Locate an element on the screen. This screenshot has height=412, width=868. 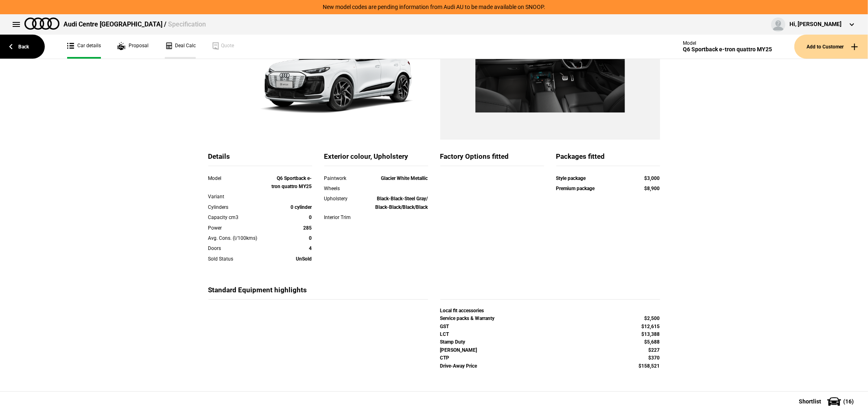
div: Factory Options fitted is located at coordinates (492, 159).